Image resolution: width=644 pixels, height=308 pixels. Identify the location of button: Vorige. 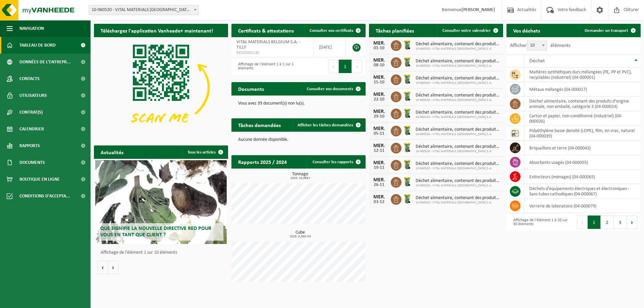
(103, 268).